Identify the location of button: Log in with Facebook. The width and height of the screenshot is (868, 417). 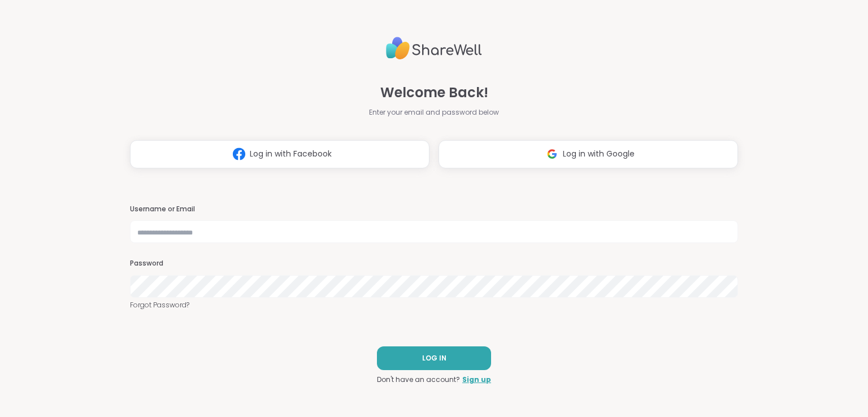
(280, 154).